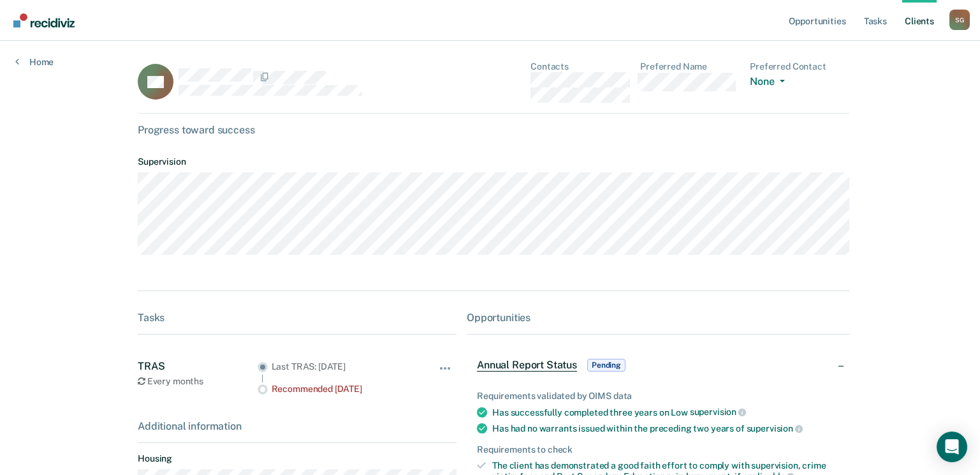 This screenshot has height=475, width=980. I want to click on dt: Housing, so click(297, 458).